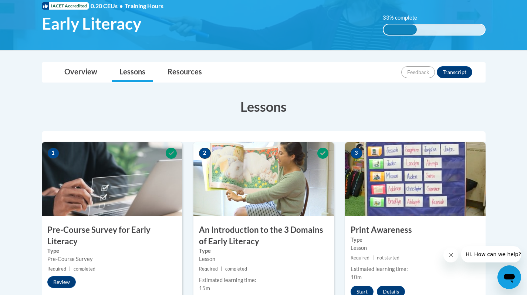  I want to click on label: 33% complete, so click(404, 18).